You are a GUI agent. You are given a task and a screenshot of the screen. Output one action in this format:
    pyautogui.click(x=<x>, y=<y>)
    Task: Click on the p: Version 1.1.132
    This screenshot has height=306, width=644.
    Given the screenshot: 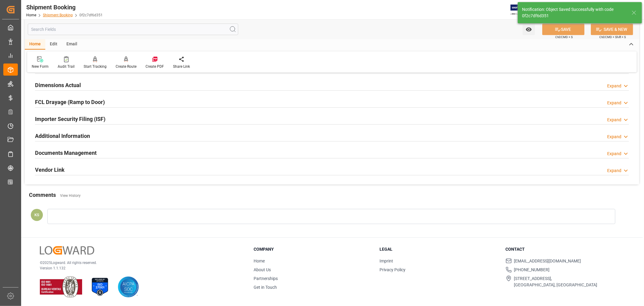 What is the action you would take?
    pyautogui.click(x=139, y=268)
    